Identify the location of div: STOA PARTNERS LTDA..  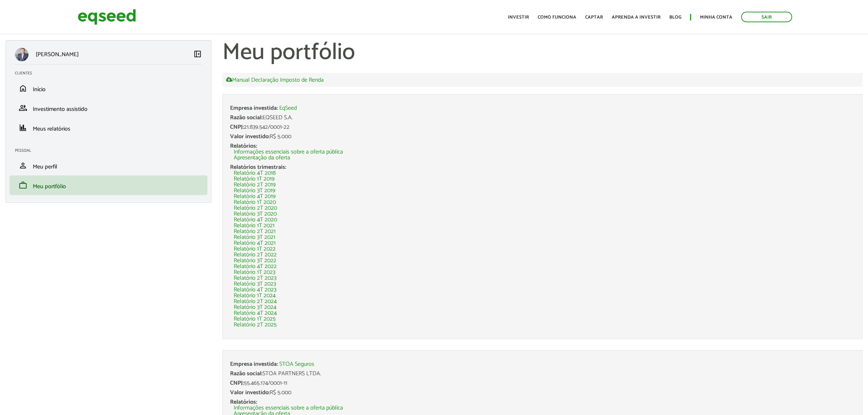
(542, 373).